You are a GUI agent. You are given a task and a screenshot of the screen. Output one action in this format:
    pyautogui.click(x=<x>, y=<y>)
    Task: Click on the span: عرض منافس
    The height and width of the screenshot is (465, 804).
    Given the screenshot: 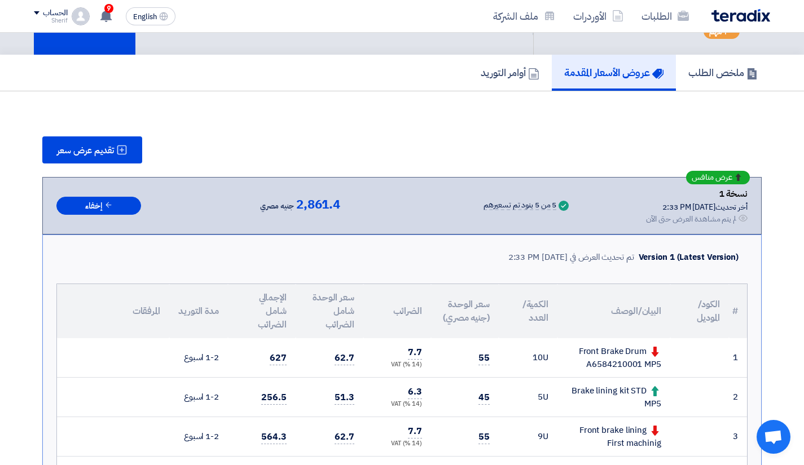 What is the action you would take?
    pyautogui.click(x=712, y=178)
    